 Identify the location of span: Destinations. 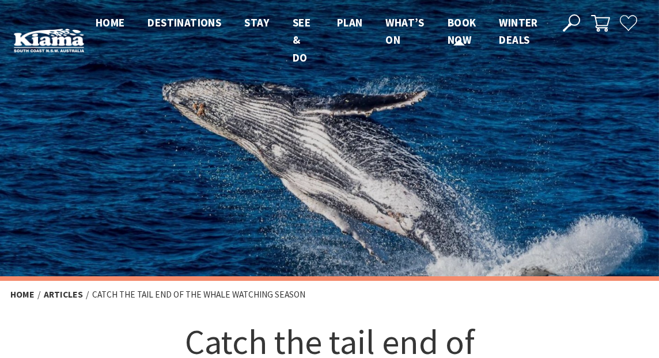
(184, 22).